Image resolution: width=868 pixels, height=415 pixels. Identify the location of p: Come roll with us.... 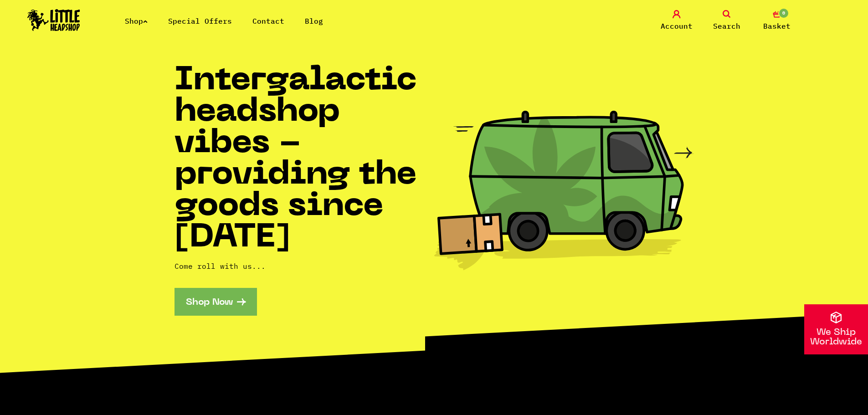
(305, 266).